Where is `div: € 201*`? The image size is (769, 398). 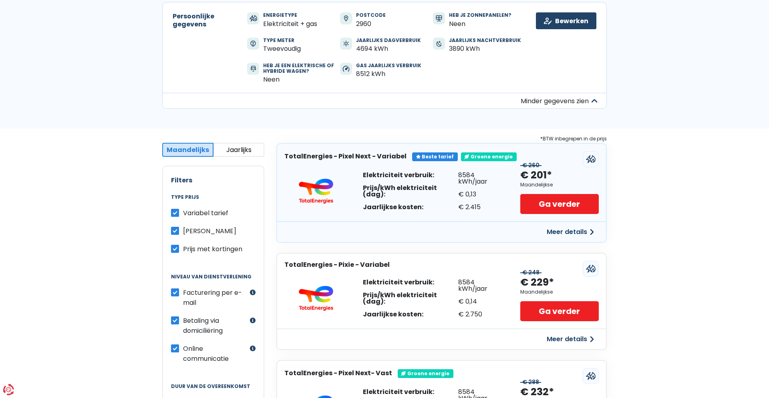 div: € 201* is located at coordinates (536, 175).